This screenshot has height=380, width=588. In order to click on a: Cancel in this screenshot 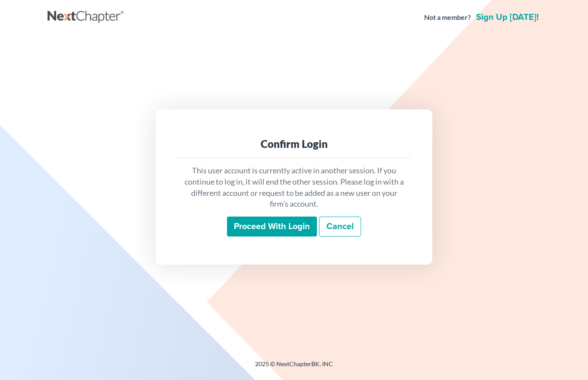, I will do `click(340, 226)`.